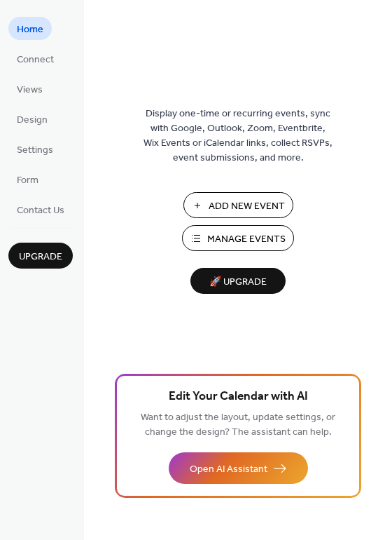  I want to click on a: Contact Us, so click(41, 209).